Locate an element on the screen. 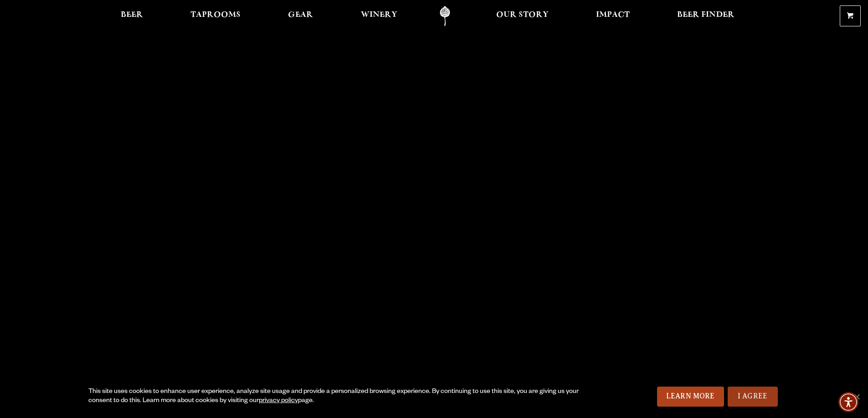 The width and height of the screenshot is (868, 418). a: Our Story is located at coordinates (522, 16).